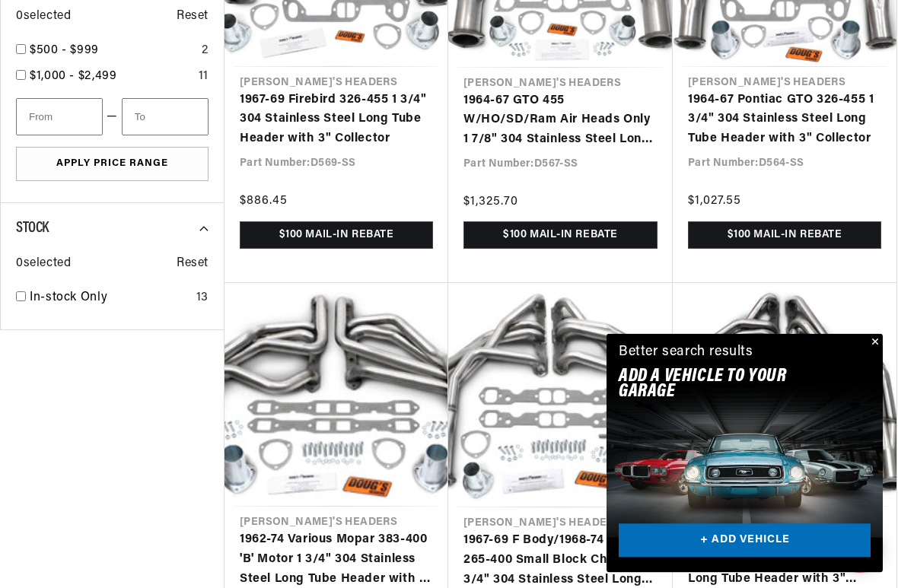  I want to click on a: 1964-67 Pontiac GTO 326-455 1 3/4" 304 Stainless Steel Long Tube Header with 3" Collector, so click(785, 120).